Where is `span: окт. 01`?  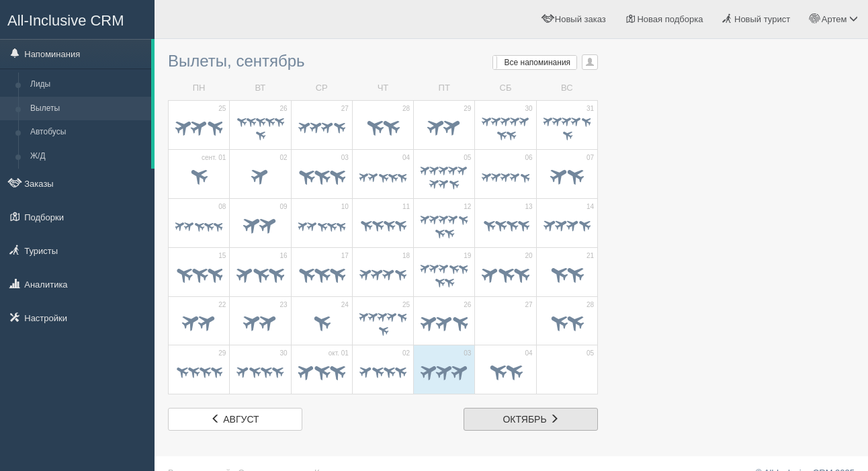
span: окт. 01 is located at coordinates (339, 354).